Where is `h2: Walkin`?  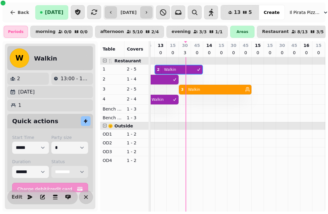
h2: Walkin is located at coordinates (45, 59).